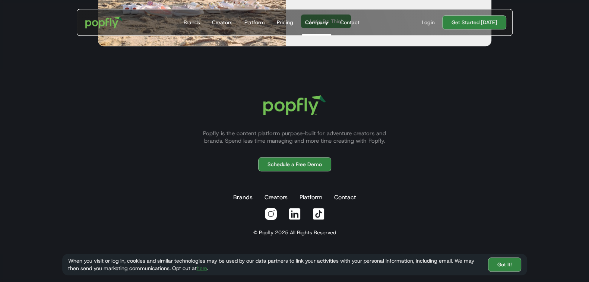  I want to click on div: Pricing, so click(285, 22).